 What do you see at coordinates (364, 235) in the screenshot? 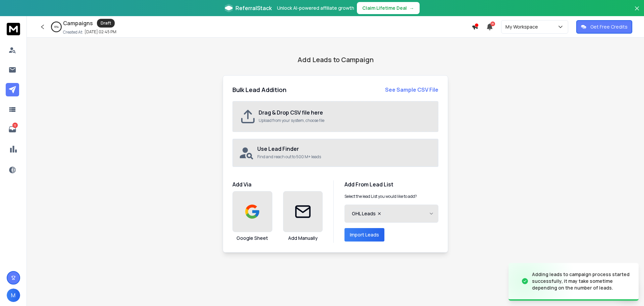
I see `button: Import Leads` at bounding box center [364, 235].